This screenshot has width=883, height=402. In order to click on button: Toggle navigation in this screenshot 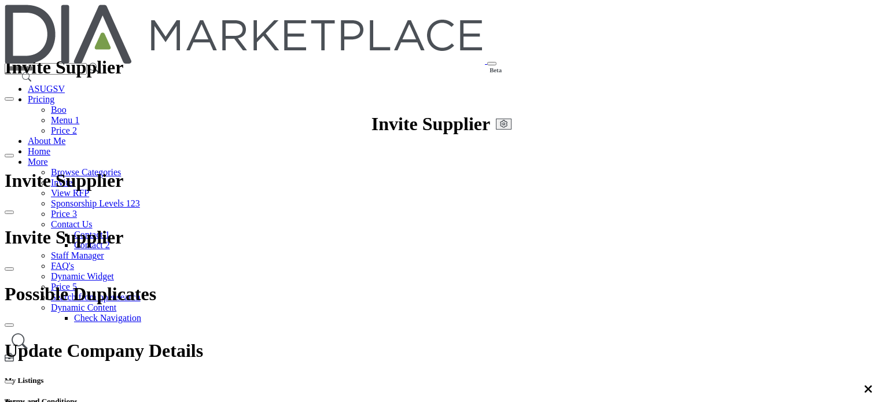, I will do `click(492, 64)`.